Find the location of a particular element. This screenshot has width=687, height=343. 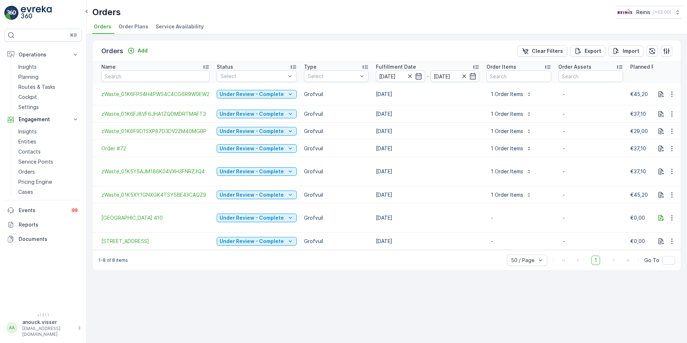

p: Planning is located at coordinates (28, 77).